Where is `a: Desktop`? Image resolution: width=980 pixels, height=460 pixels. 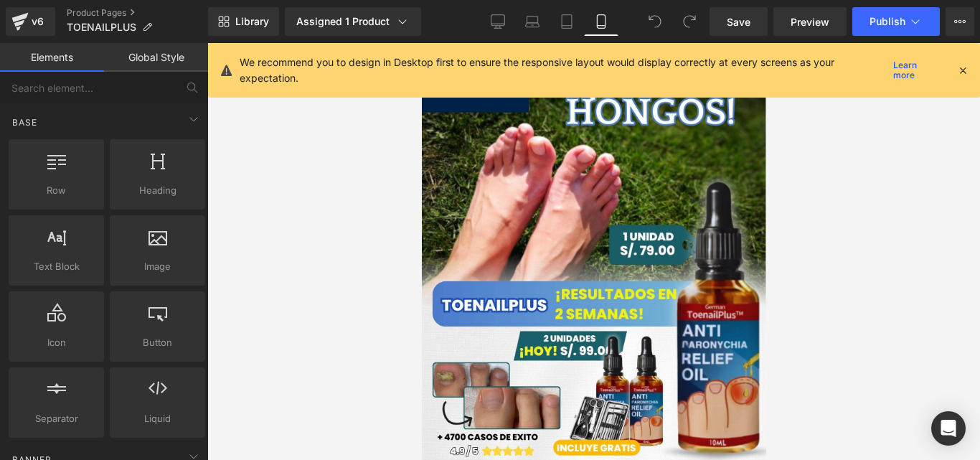 a: Desktop is located at coordinates (498, 21).